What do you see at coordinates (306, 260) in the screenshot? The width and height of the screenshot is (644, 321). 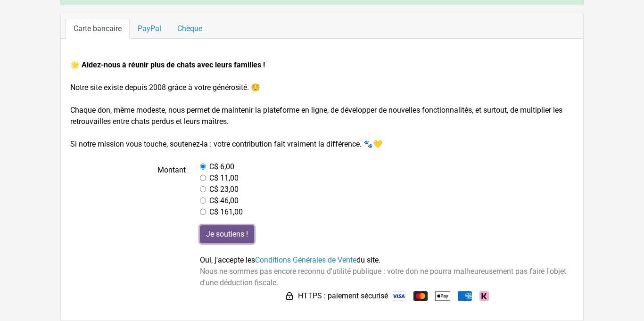 I see `a: Conditions Générales de Vente` at bounding box center [306, 260].